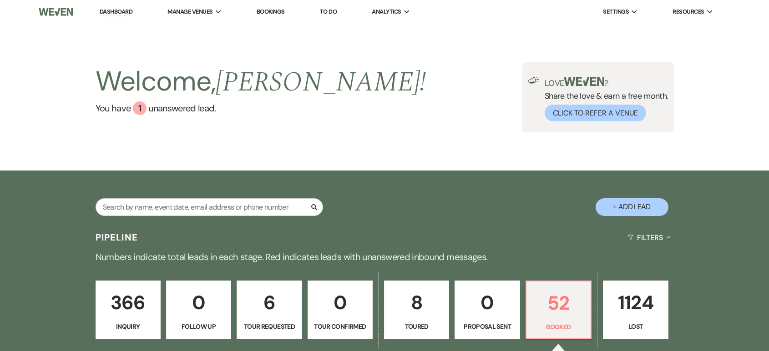  What do you see at coordinates (688, 12) in the screenshot?
I see `span: Resources` at bounding box center [688, 12].